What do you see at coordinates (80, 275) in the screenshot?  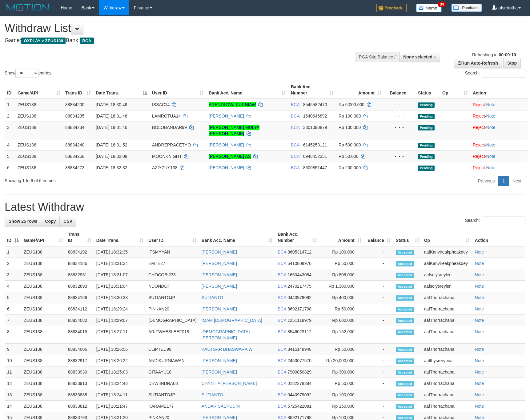 I see `td: 88832931` at bounding box center [80, 275].